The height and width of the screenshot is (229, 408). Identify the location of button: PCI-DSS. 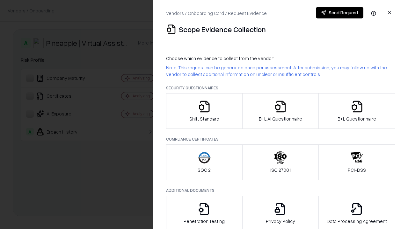
(357, 163).